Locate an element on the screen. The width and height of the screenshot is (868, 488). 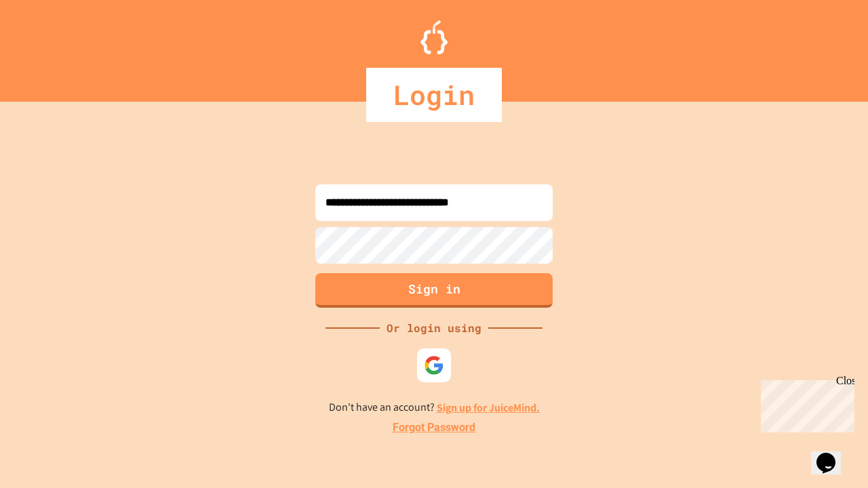
img: google-icon.svg is located at coordinates (434, 365).